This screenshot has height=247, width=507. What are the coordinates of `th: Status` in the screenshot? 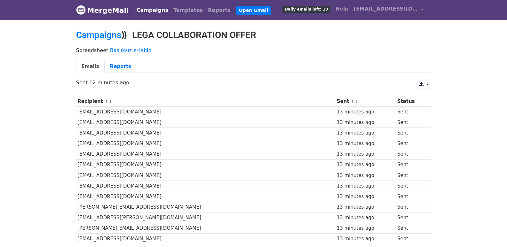 It's located at (411, 101).